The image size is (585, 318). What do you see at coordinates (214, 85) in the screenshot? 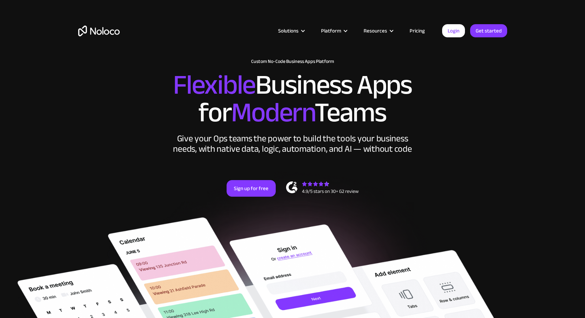
I see `span: Flexible` at bounding box center [214, 85].